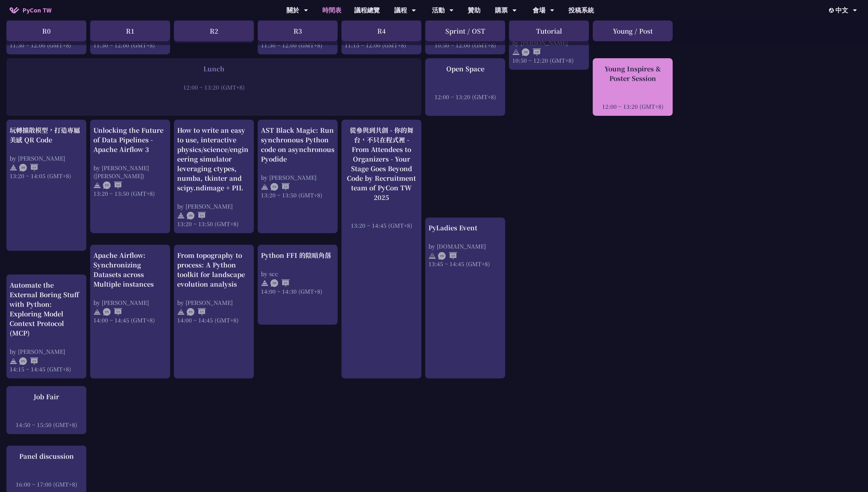  What do you see at coordinates (46, 309) in the screenshot?
I see `div: Automate the External Boring Stuff with Python: Exploring Model Context Protocol (MCP)` at bounding box center [46, 309].